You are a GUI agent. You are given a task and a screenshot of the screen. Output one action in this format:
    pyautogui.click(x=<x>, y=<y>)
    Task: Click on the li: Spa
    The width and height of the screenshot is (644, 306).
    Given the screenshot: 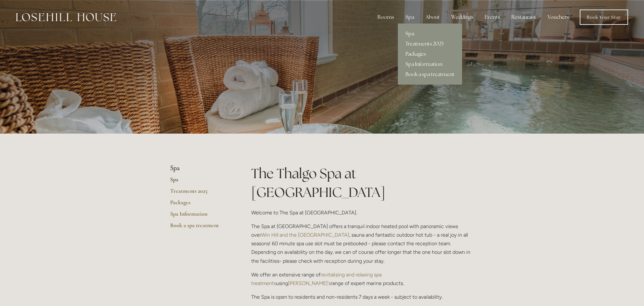 What is the action you would take?
    pyautogui.click(x=200, y=168)
    